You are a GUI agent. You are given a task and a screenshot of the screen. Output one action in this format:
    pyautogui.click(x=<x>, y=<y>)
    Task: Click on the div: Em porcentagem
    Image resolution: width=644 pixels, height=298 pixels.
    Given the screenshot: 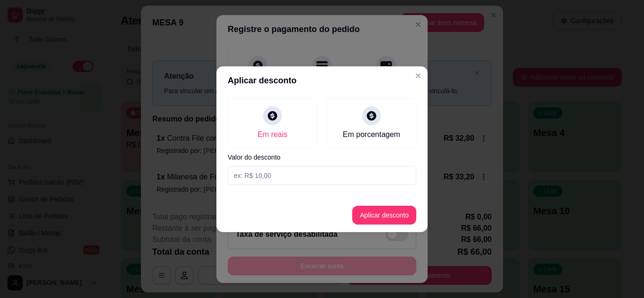 What is the action you would take?
    pyautogui.click(x=372, y=135)
    